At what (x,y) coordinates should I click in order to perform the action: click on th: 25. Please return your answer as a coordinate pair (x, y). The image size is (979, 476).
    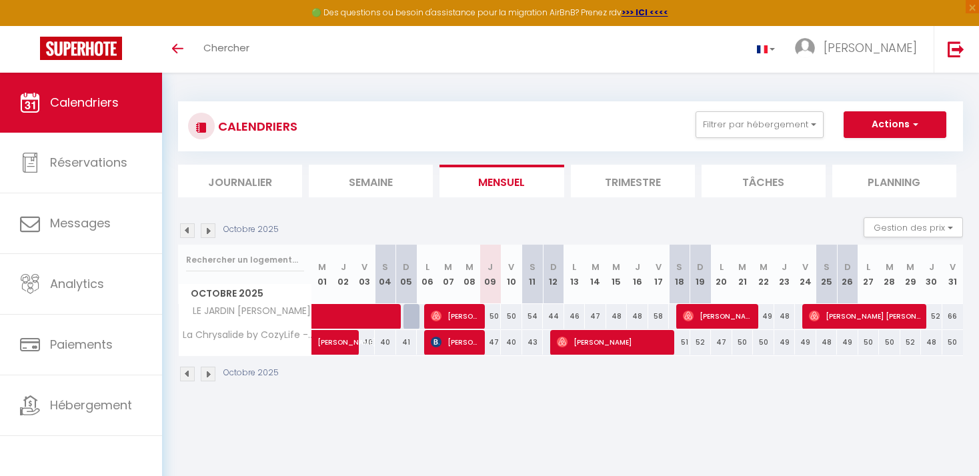
    Looking at the image, I should click on (827, 274).